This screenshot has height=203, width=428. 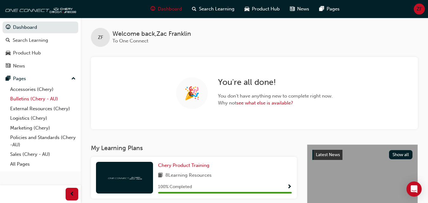 I want to click on a: oneconnect, so click(x=40, y=9).